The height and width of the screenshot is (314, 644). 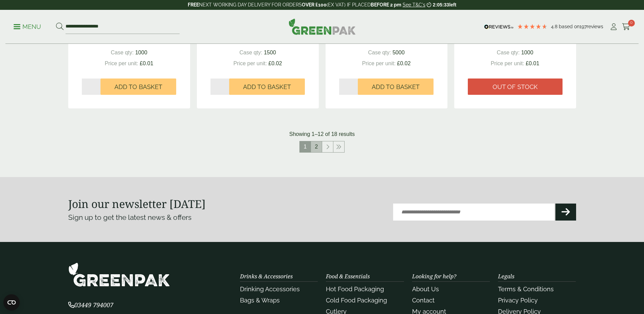 I want to click on a: Menu, so click(x=27, y=26).